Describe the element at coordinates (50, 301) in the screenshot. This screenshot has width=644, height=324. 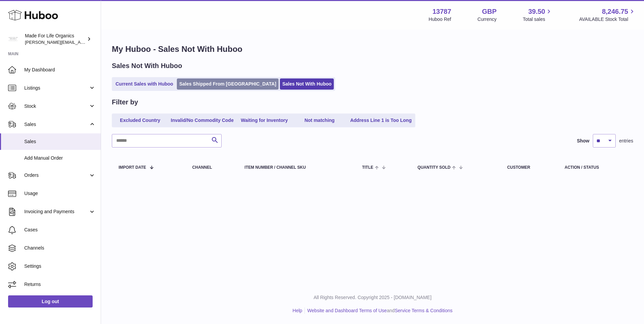
I see `a: Log out` at that location.